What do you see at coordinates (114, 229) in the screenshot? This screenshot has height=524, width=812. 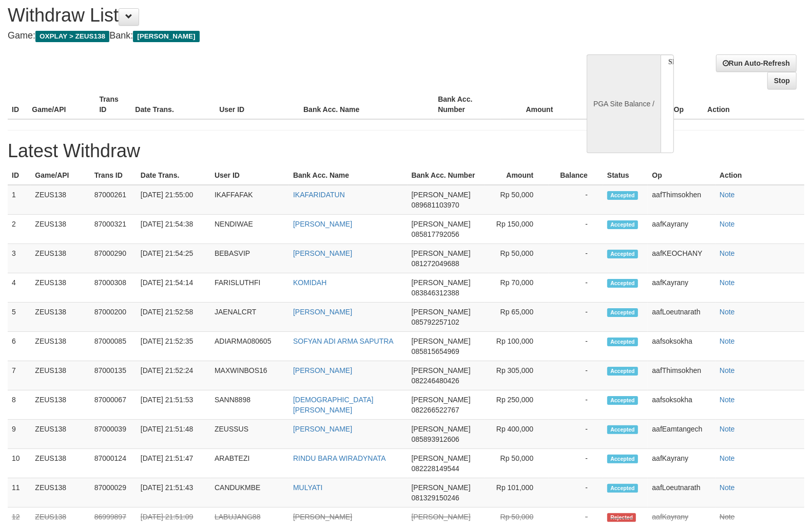 I see `td: 87000321` at bounding box center [114, 229].